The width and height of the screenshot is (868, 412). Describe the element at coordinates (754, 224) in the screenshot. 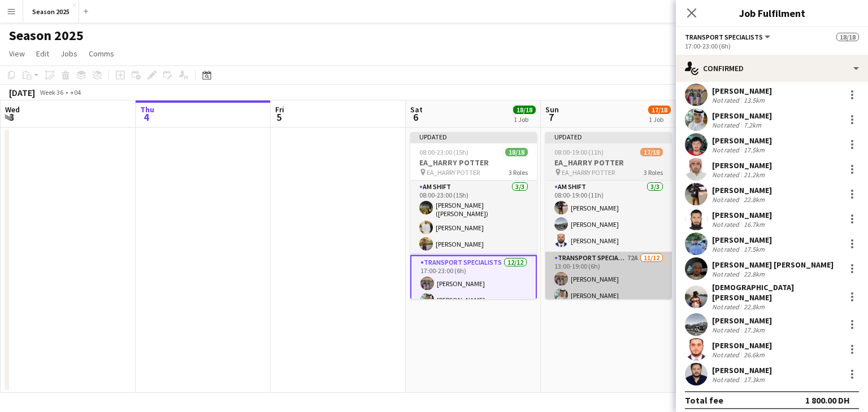

I see `div: 16.7km` at that location.